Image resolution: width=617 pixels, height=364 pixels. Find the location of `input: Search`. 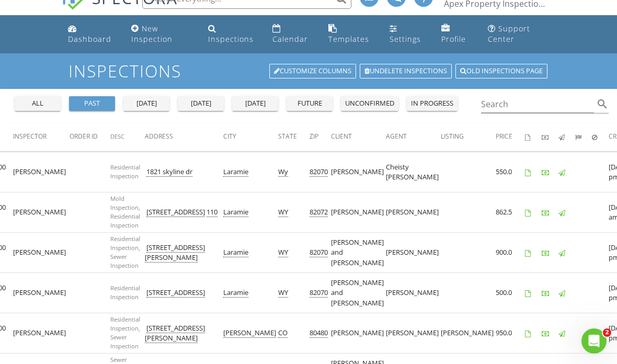

input: Search is located at coordinates (537, 104).